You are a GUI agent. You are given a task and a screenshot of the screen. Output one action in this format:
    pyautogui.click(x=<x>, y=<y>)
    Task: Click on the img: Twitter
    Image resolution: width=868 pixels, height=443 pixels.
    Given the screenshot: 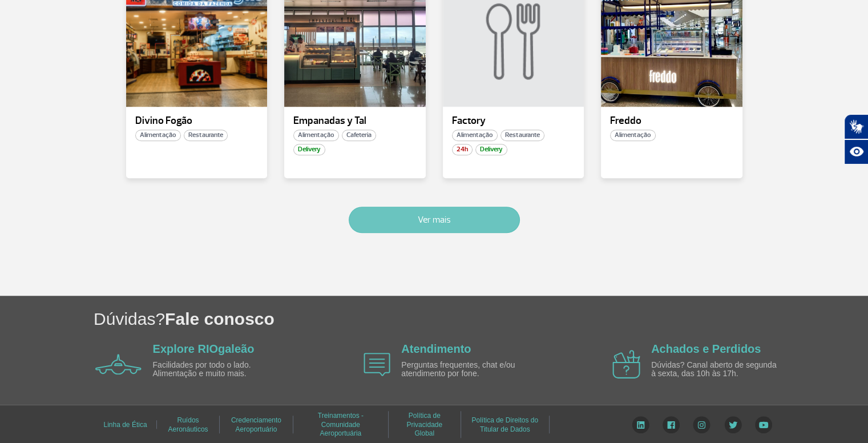 What is the action you would take?
    pyautogui.click(x=732, y=425)
    